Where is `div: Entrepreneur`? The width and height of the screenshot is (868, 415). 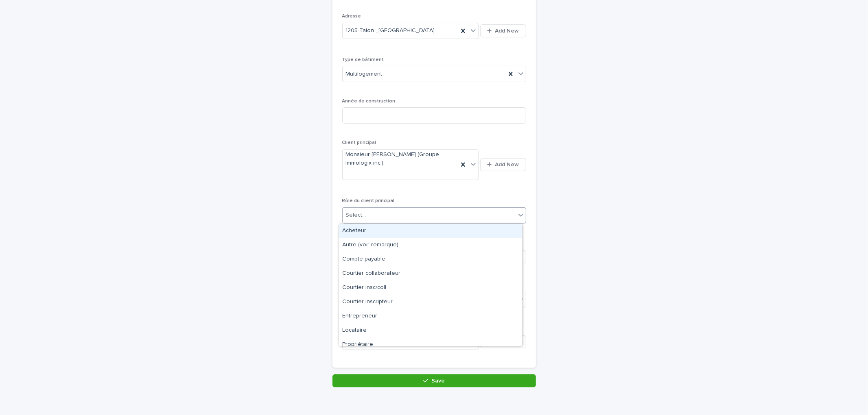
div: Entrepreneur is located at coordinates (431, 317).